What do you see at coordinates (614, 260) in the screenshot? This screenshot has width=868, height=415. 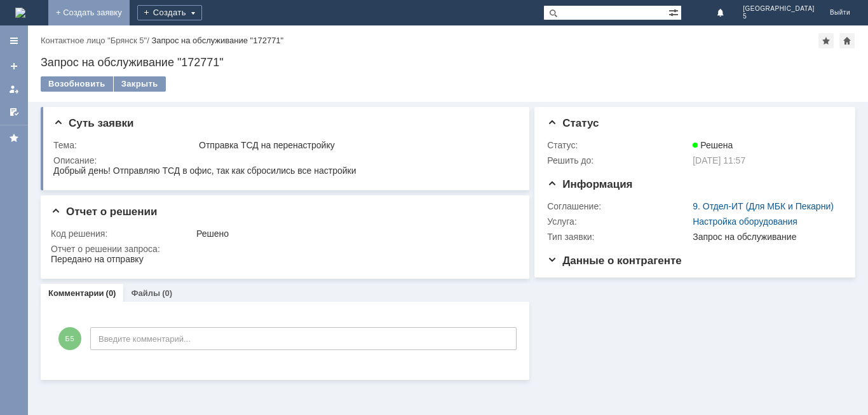 I see `span: Данные о контрагенте` at bounding box center [614, 260].